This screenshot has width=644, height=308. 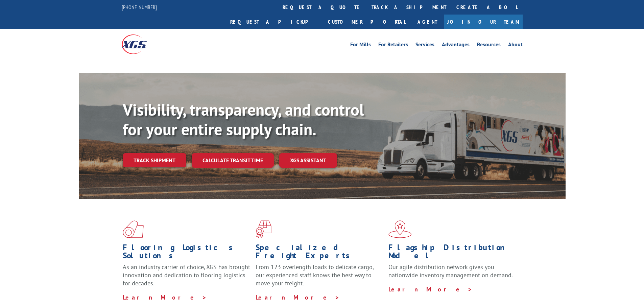 I want to click on a: Resources, so click(x=489, y=46).